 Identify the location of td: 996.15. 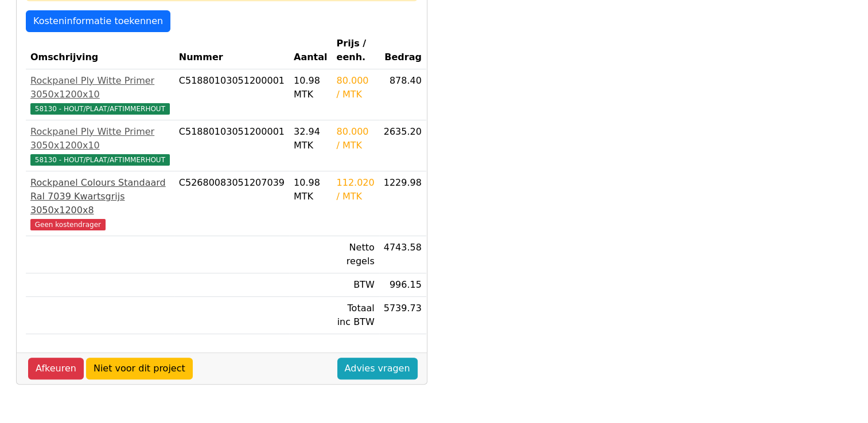
(403, 285).